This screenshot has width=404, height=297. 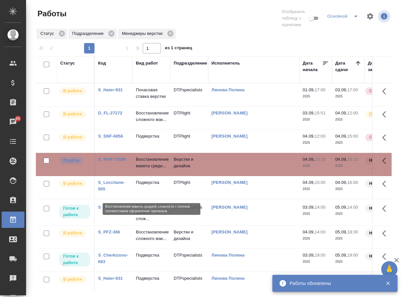 What do you see at coordinates (71, 160) in the screenshot?
I see `p: Подбор` at bounding box center [71, 160].